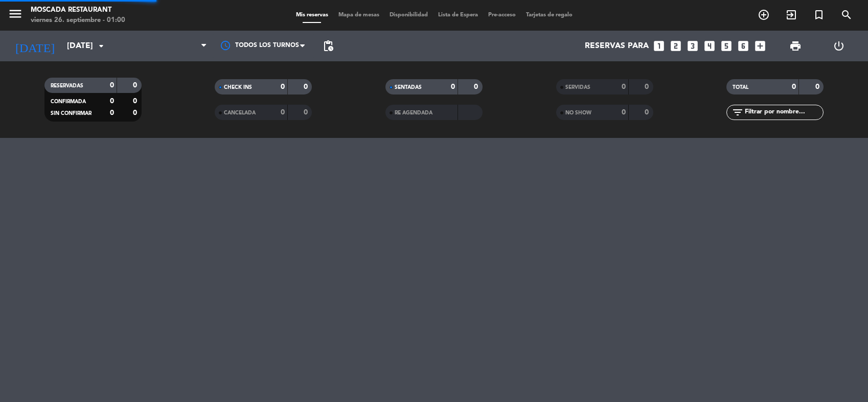  Describe the element at coordinates (740, 88) in the screenshot. I see `span: TOTAL` at that location.